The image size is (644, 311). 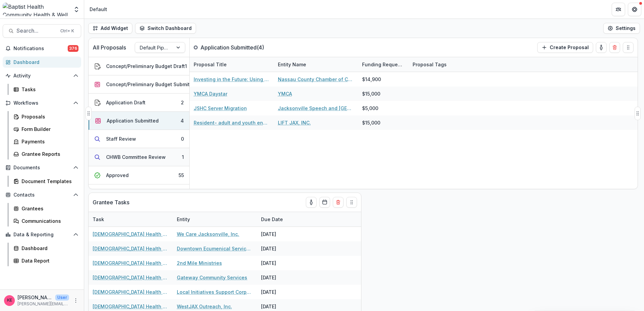 What do you see at coordinates (139, 67) in the screenshot?
I see `button: Concept/Preliminary Budget Draft1` at bounding box center [139, 67].